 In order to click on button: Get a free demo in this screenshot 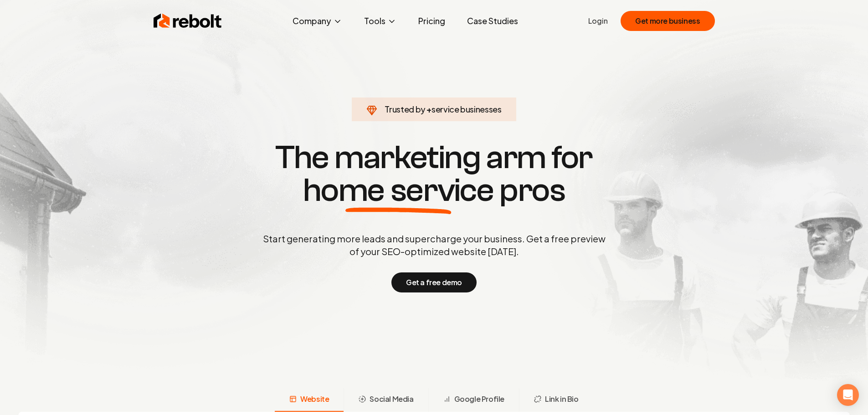, I will do `click(434, 282)`.